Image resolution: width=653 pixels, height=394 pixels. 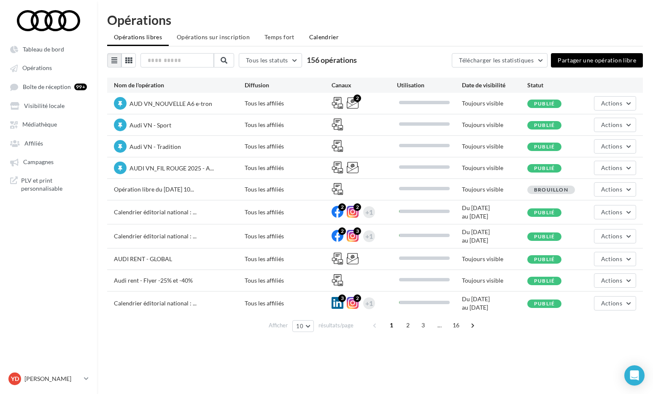 I want to click on div: Utilisation, so click(x=430, y=85).